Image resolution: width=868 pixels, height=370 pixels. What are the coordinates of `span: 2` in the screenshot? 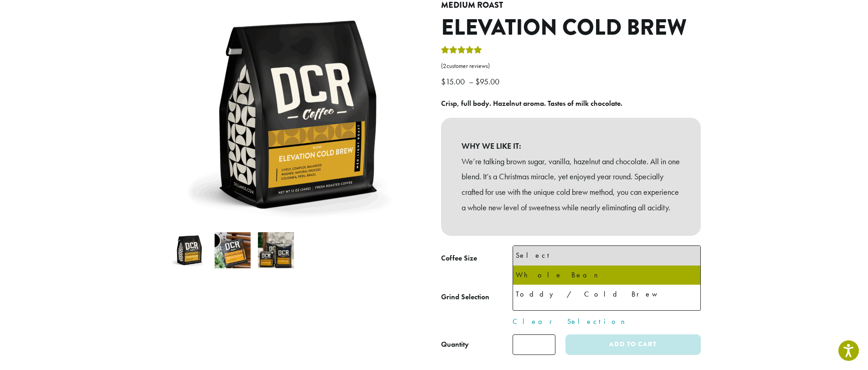 It's located at (445, 66).